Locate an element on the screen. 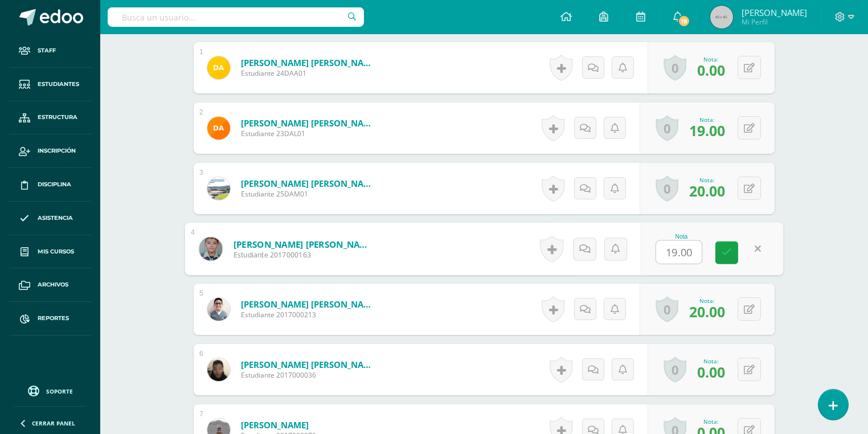 The width and height of the screenshot is (868, 434). input: 0-20.0 is located at coordinates (679, 252).